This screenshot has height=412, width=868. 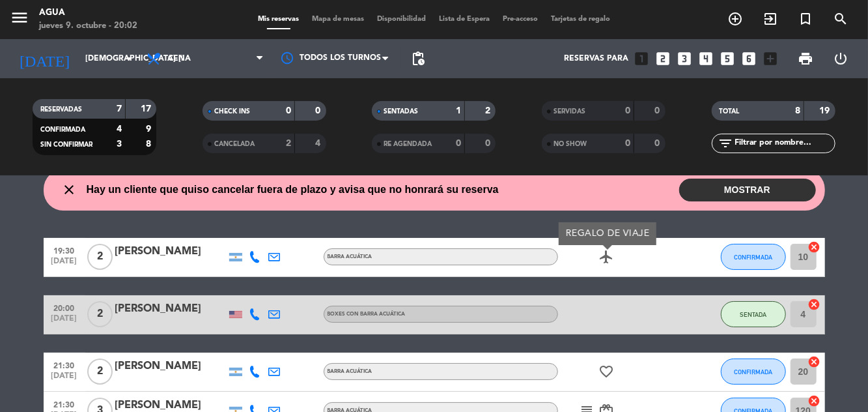 I want to click on span: Pre-acceso, so click(x=520, y=19).